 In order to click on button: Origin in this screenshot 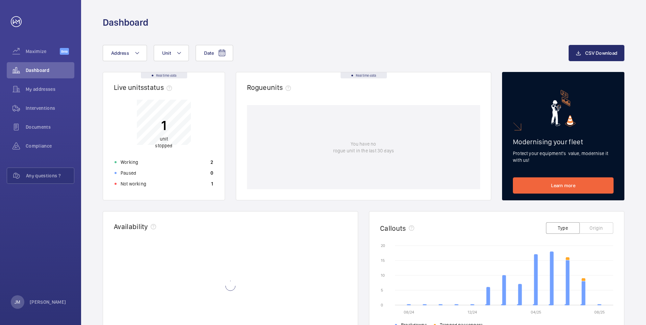, I will do `click(596, 228)`.